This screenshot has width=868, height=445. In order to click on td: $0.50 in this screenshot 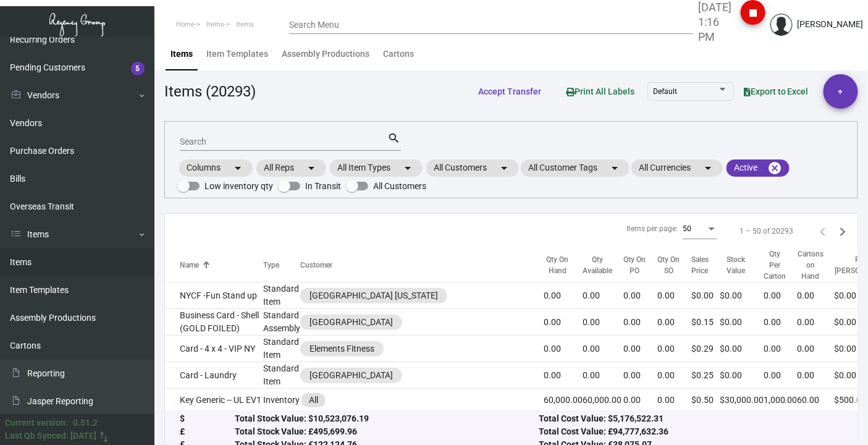, I will do `click(706, 400)`.